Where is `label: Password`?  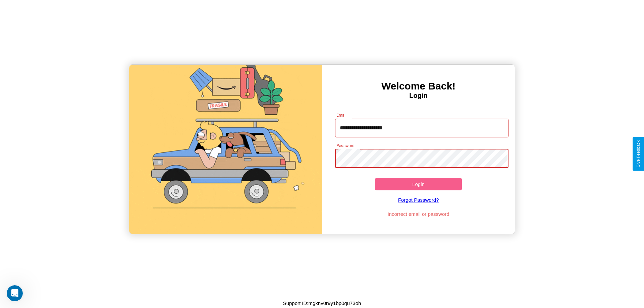
label: Password is located at coordinates (345, 146).